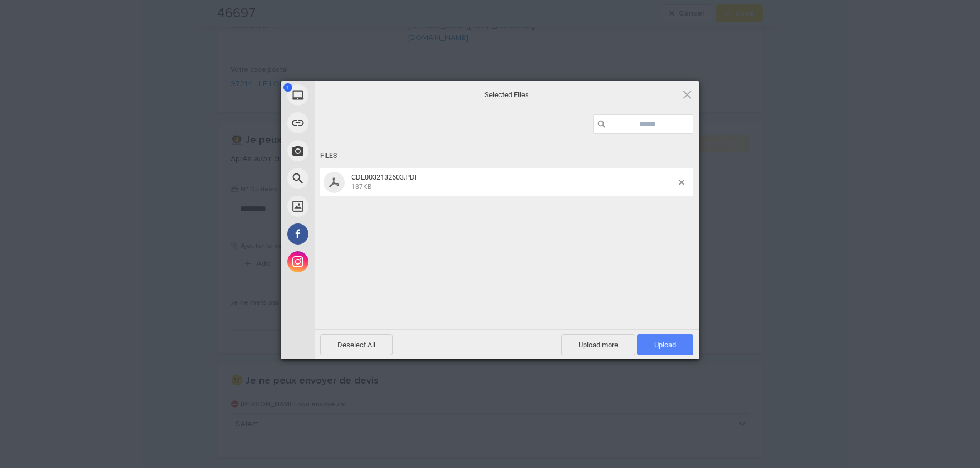 This screenshot has height=468, width=980. I want to click on div: Instagram, so click(348, 262).